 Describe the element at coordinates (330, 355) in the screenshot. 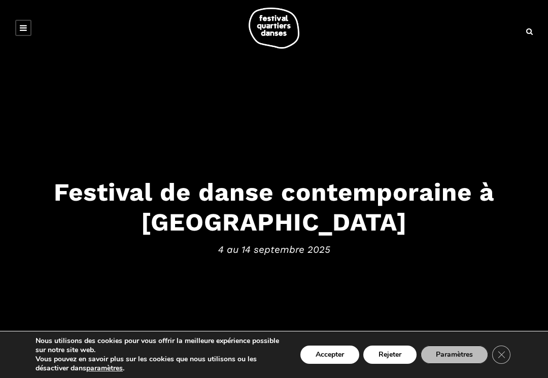

I see `button: Accepter` at that location.